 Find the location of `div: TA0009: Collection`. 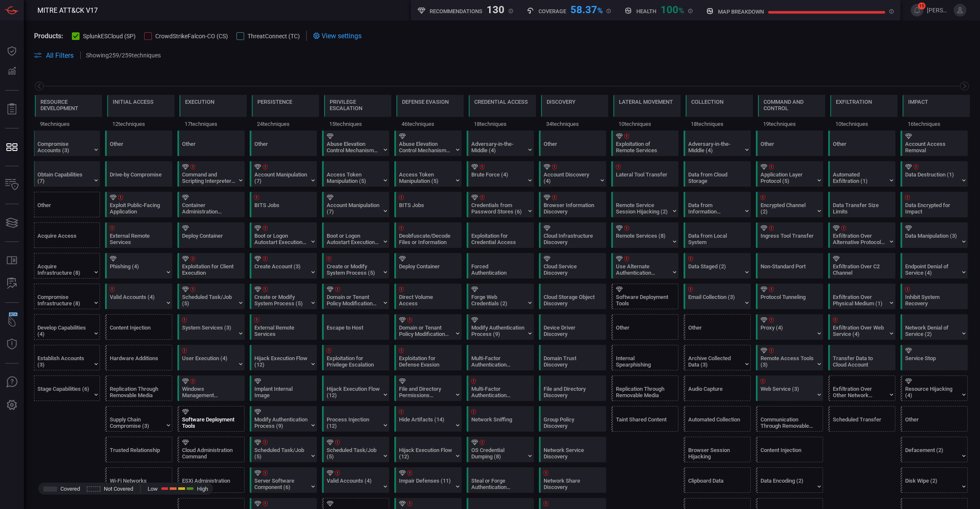

div: TA0009: Collection is located at coordinates (719, 113).